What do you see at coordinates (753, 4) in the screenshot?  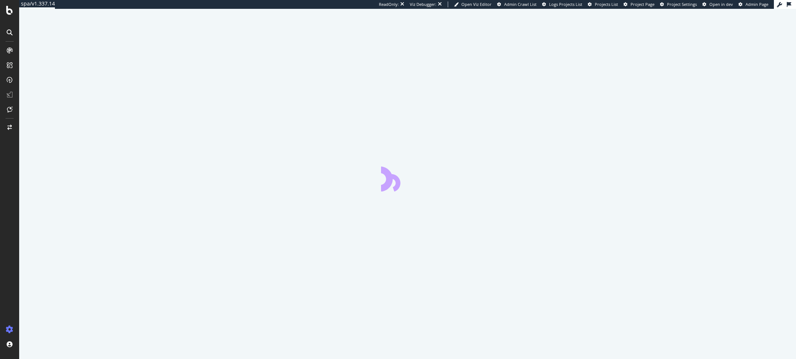 I see `a: Admin Page` at bounding box center [753, 4].